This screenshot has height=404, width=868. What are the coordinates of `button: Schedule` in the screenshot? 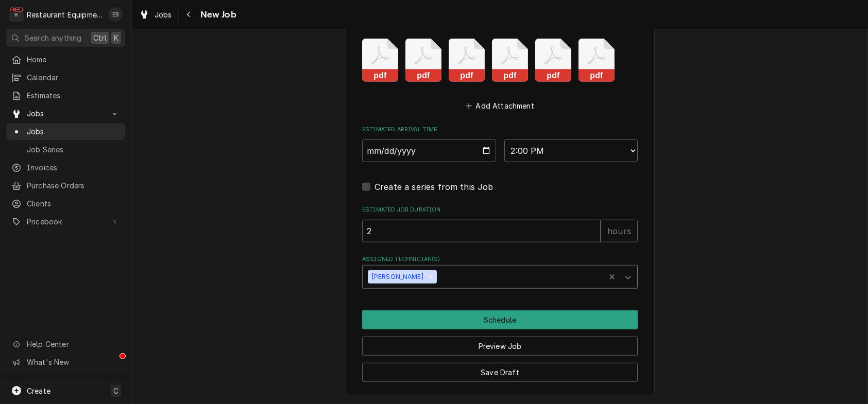 It's located at (500, 320).